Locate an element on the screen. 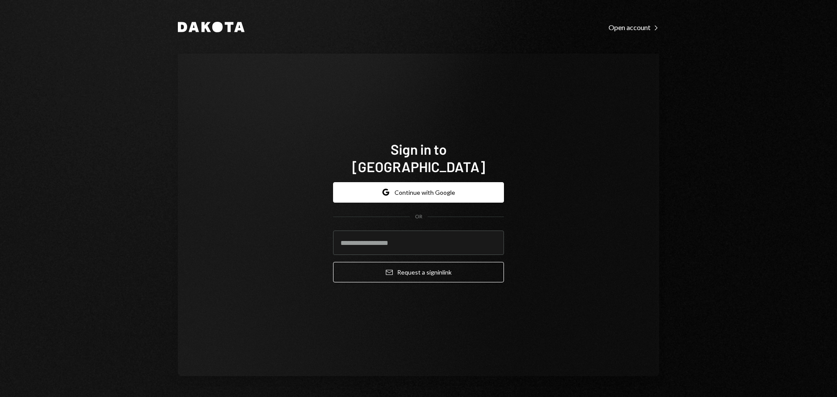 The image size is (837, 397). button: Continue with Google is located at coordinates (419, 192).